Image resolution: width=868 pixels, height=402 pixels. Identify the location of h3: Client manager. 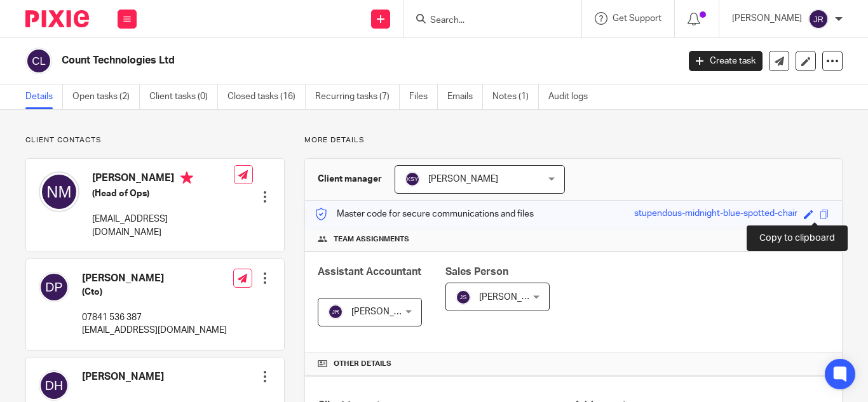
(350, 179).